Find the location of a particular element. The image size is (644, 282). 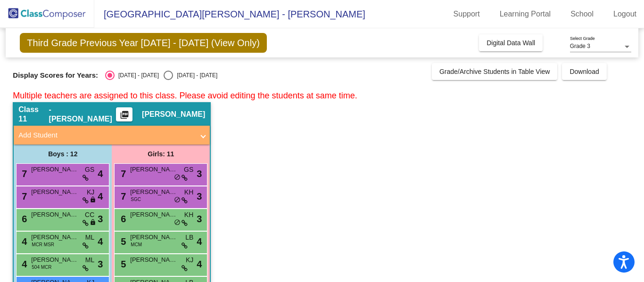

mat-expansion-panel-header: Add Student is located at coordinates (112, 135).